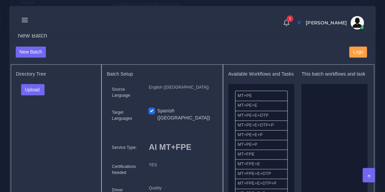 The width and height of the screenshot is (385, 192). I want to click on label: Source Language, so click(125, 92).